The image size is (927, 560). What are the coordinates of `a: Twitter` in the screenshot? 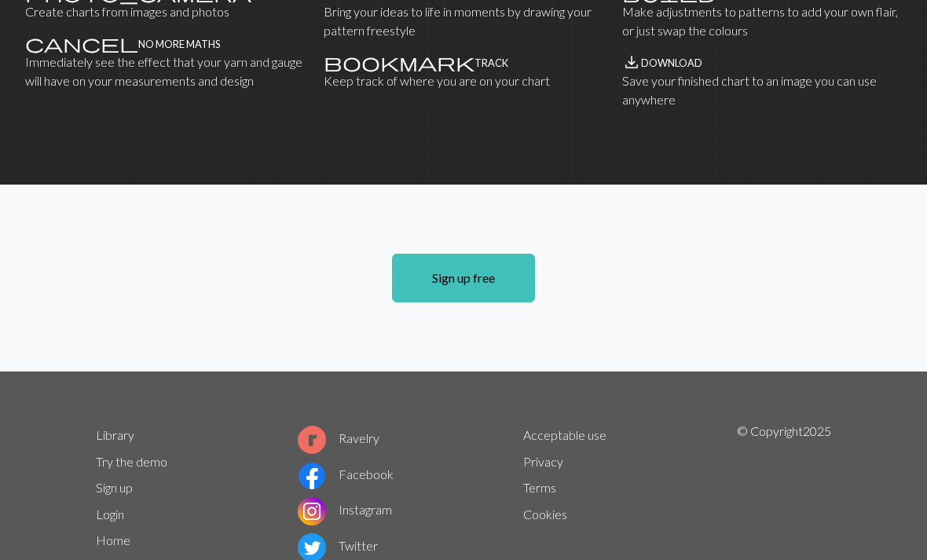 It's located at (337, 545).